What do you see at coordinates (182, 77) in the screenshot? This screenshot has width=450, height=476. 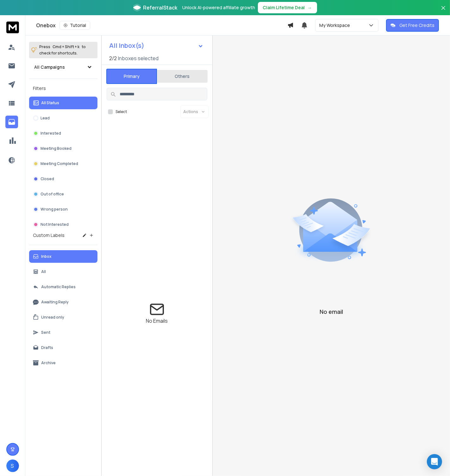 I see `button: Others` at bounding box center [182, 77].